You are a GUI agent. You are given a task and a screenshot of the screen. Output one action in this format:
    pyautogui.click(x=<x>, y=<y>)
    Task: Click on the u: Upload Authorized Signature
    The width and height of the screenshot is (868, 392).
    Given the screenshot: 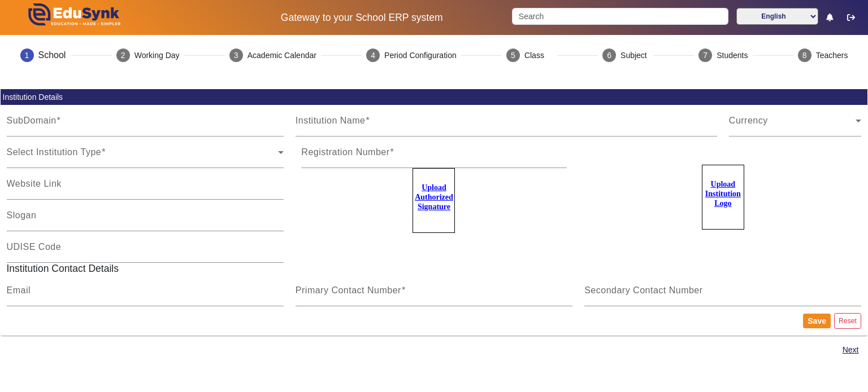 What is the action you would take?
    pyautogui.click(x=434, y=197)
    